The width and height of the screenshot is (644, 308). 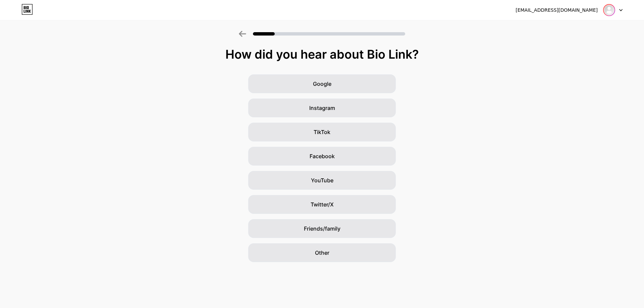 What do you see at coordinates (322, 54) in the screenshot?
I see `div: How did you hear about Bio Link?` at bounding box center [322, 54].